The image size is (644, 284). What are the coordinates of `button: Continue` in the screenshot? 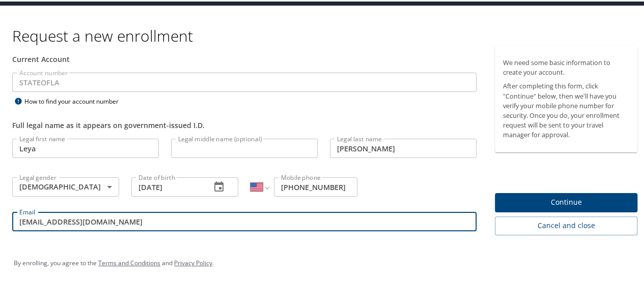 It's located at (566, 201).